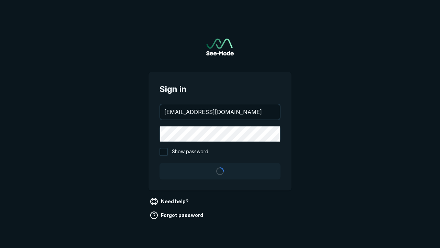  Describe the element at coordinates (220, 89) in the screenshot. I see `span: Sign in` at that location.